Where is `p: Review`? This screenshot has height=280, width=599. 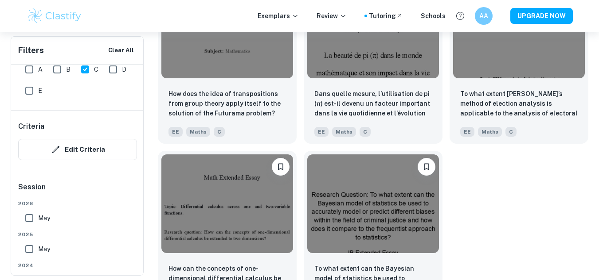 p: Review is located at coordinates (331, 16).